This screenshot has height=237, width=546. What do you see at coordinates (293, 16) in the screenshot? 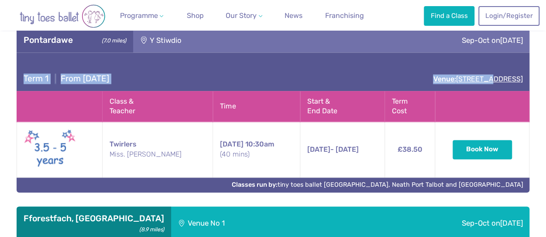
I see `a: News` at bounding box center [293, 16].